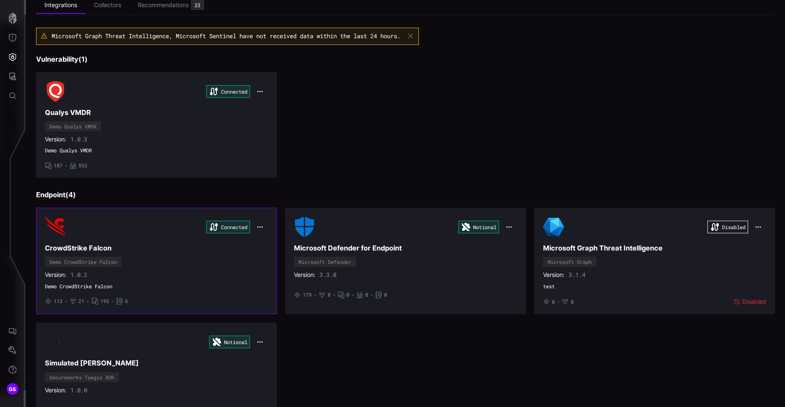 This screenshot has height=407, width=785. I want to click on span: GS, so click(13, 389).